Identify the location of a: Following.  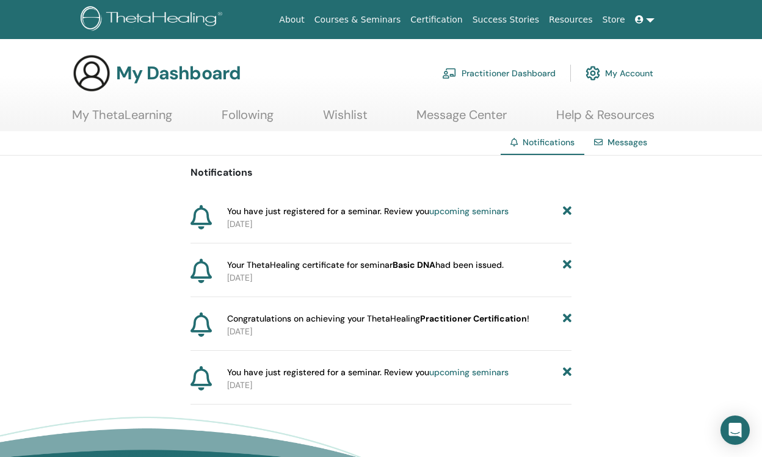
(247, 119).